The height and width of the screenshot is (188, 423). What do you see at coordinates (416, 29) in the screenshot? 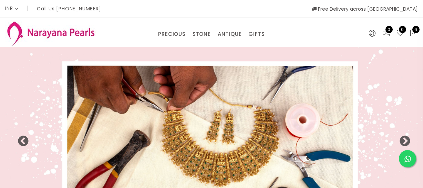
I see `span: 6` at bounding box center [416, 29].